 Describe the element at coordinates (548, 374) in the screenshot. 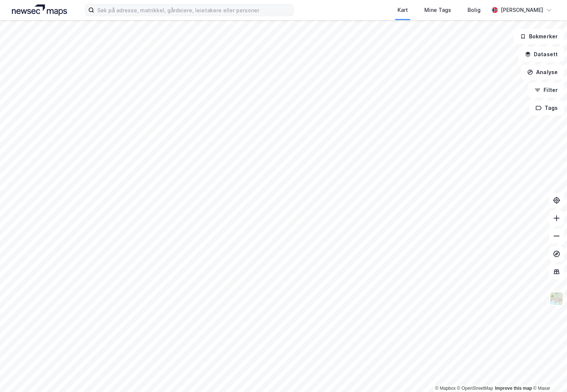

I see `div: Kontrollprogram for chat` at that location.